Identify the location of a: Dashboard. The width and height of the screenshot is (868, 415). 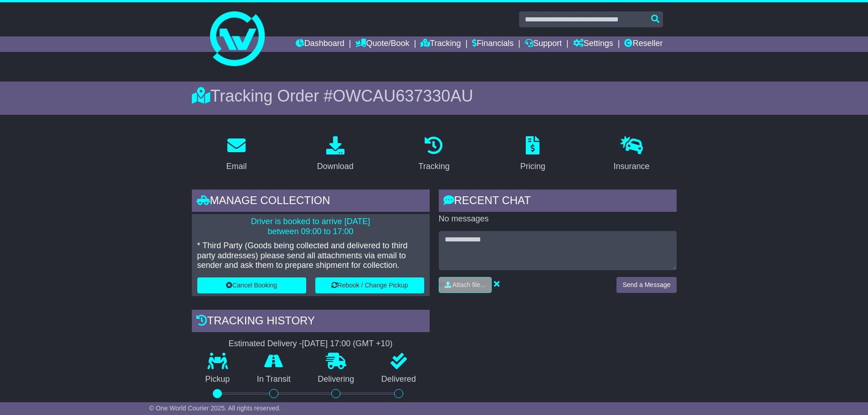
(320, 44).